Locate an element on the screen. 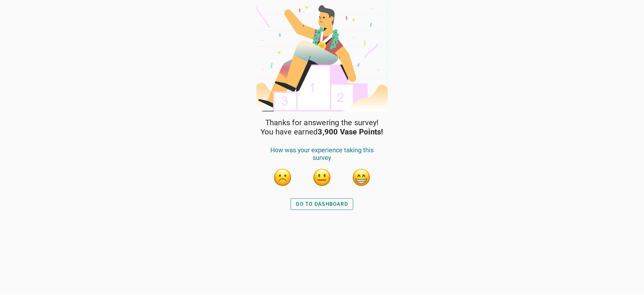 The height and width of the screenshot is (295, 644). div: GO TO DASHBOARD is located at coordinates (322, 204).